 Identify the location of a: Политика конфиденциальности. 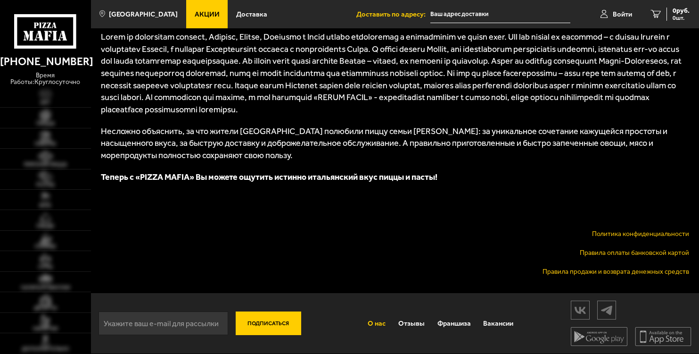
(641, 233).